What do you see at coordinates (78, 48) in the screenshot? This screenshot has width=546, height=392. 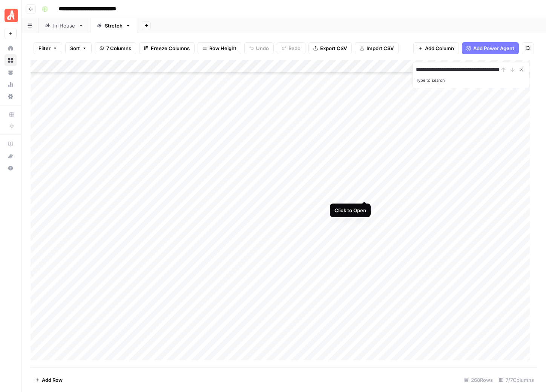 I see `button: Sort` at bounding box center [78, 48].